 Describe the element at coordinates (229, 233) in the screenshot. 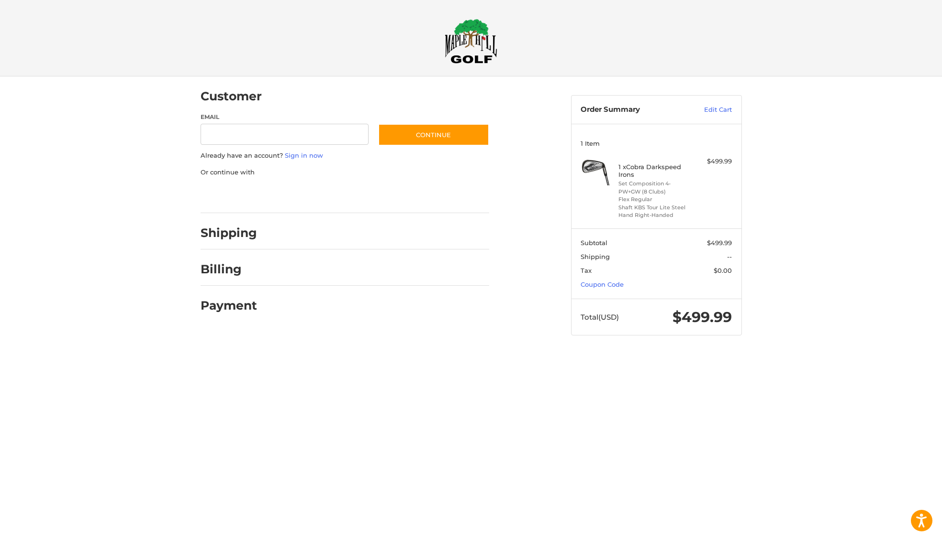

I see `h2: Shipping` at that location.